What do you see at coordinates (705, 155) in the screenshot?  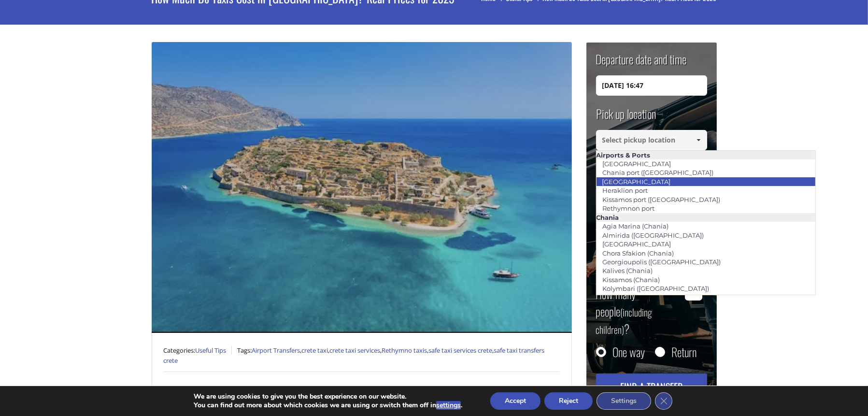 I see `li: Airports & Ports` at bounding box center [705, 155].